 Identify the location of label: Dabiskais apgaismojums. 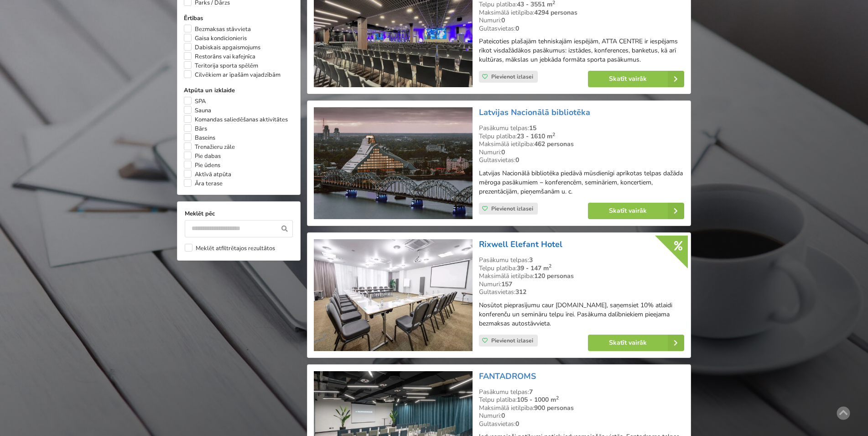
(222, 47).